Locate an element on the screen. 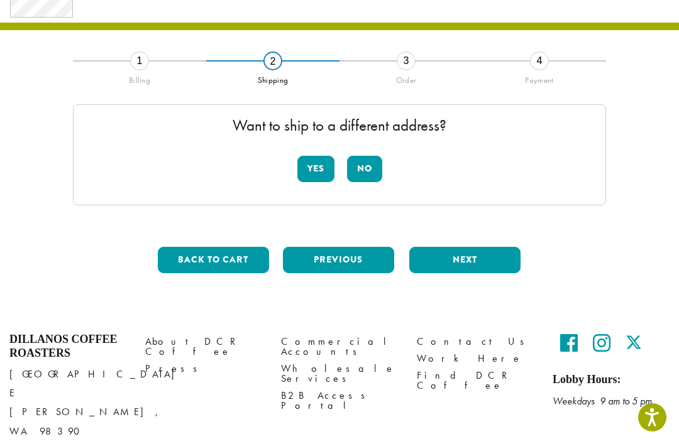 The height and width of the screenshot is (444, 679). button: Yes is located at coordinates (315, 169).